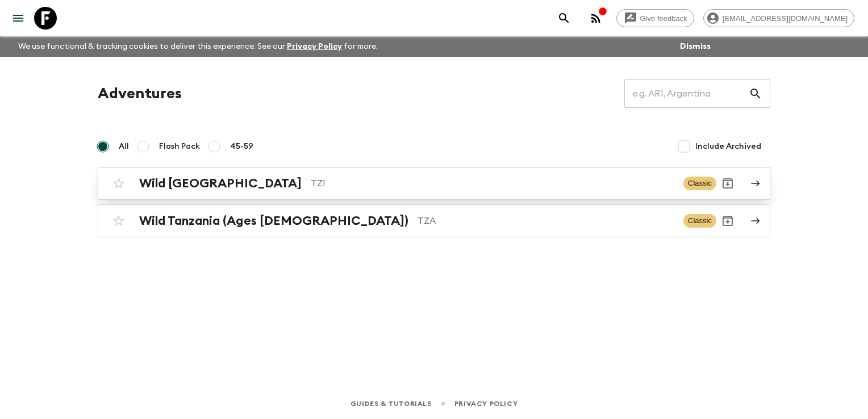 This screenshot has width=868, height=419. What do you see at coordinates (18, 18) in the screenshot?
I see `button: menu` at bounding box center [18, 18].